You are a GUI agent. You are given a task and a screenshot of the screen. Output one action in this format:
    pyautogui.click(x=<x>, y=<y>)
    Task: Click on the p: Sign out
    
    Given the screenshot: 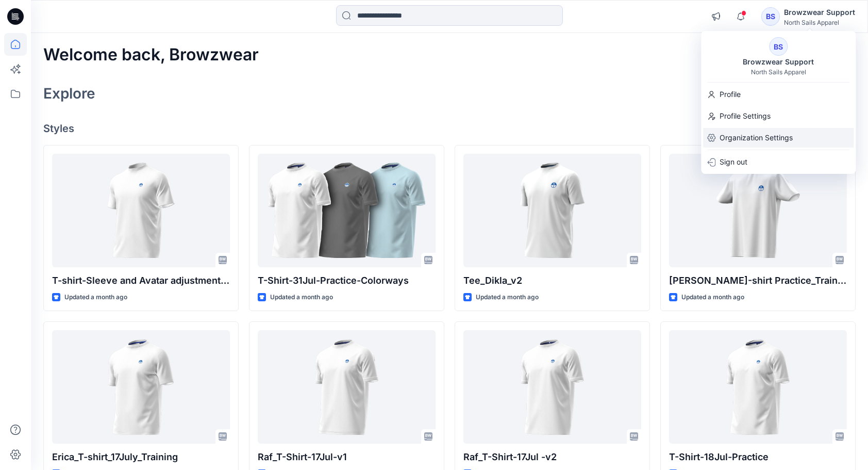 What is the action you would take?
    pyautogui.click(x=733, y=162)
    